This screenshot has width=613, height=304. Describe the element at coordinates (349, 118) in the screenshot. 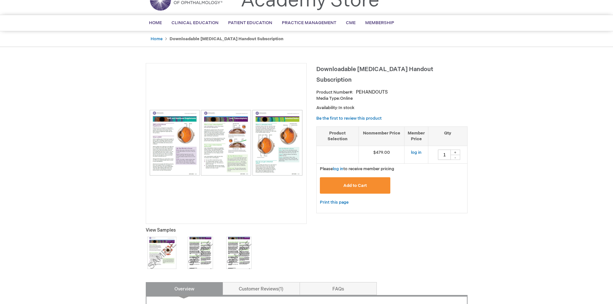

I see `a: Be the first to review this product` at that location.